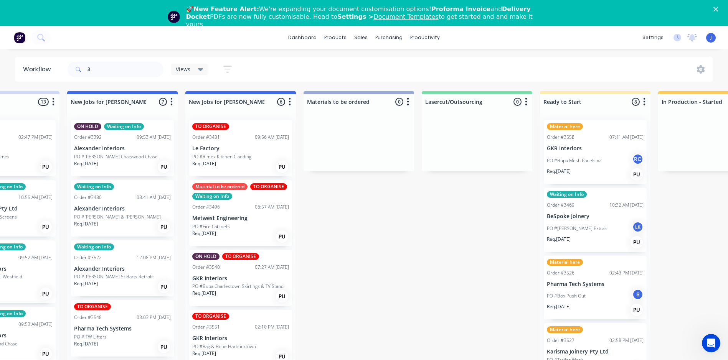  I want to click on div: B, so click(638, 295).